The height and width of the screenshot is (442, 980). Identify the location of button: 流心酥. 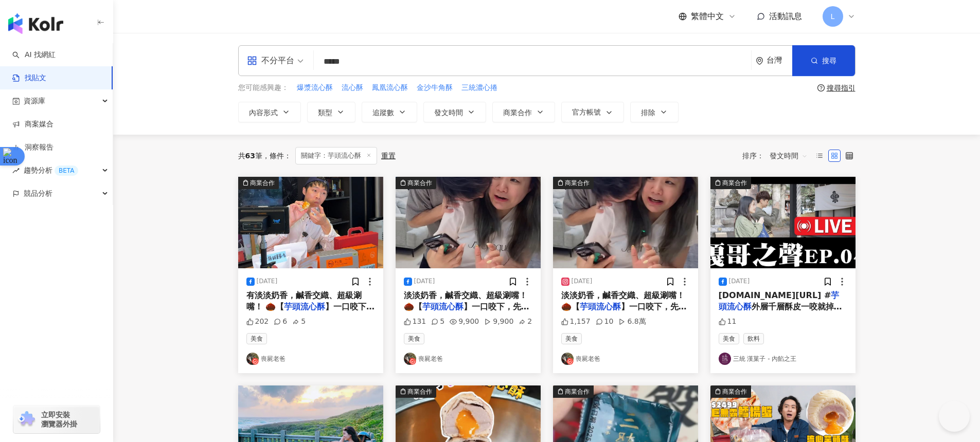
(353, 88).